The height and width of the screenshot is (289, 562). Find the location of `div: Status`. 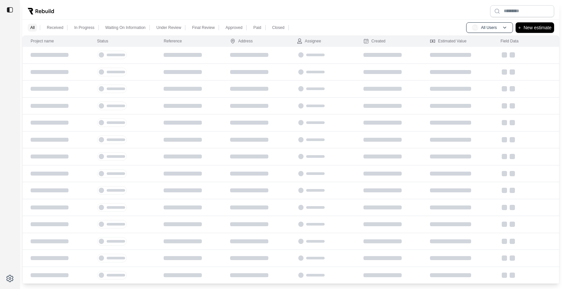

div: Status is located at coordinates (103, 41).